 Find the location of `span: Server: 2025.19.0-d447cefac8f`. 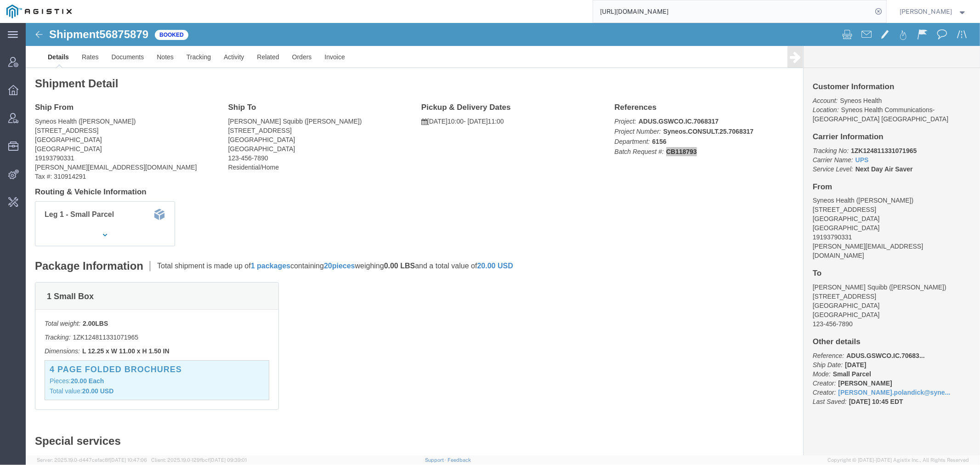

span: Server: 2025.19.0-d447cefac8f is located at coordinates (92, 460).